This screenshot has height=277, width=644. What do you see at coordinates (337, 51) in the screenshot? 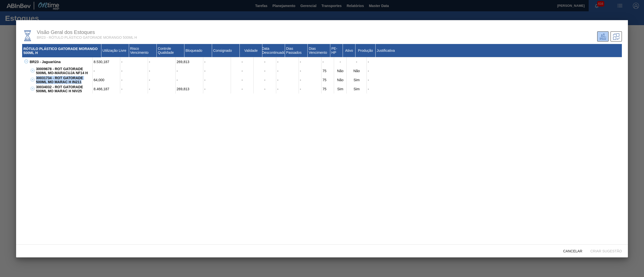
I see `div: PE-HP` at bounding box center [337, 51].